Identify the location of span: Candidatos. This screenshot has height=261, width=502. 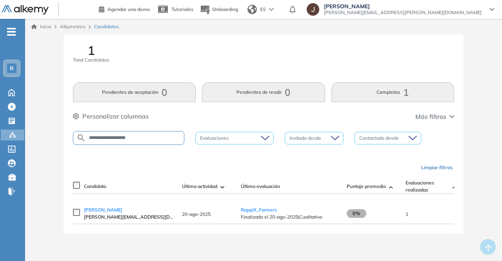
(106, 27).